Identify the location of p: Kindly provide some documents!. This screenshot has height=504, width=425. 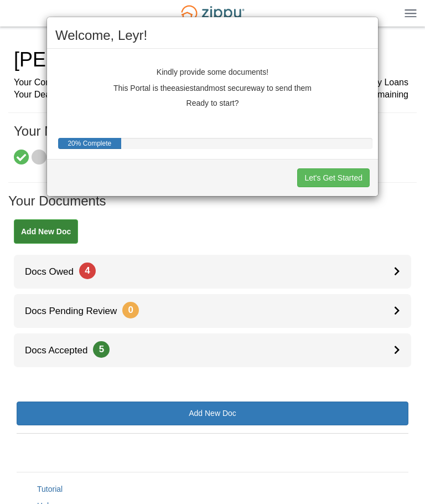
(213, 72).